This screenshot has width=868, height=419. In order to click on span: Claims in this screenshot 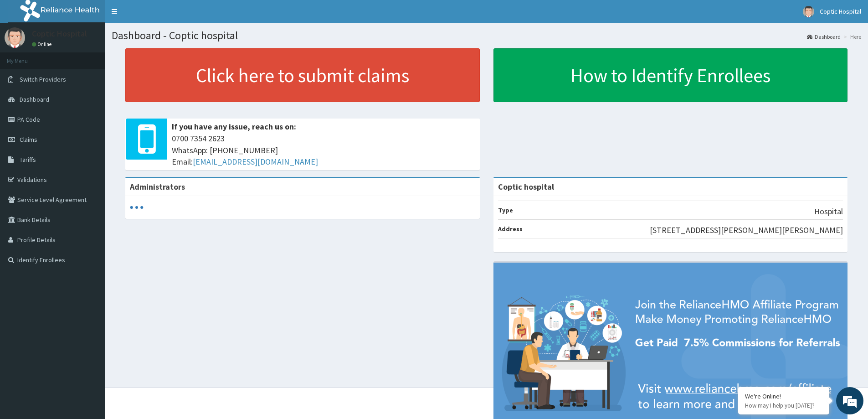, I will do `click(28, 139)`.